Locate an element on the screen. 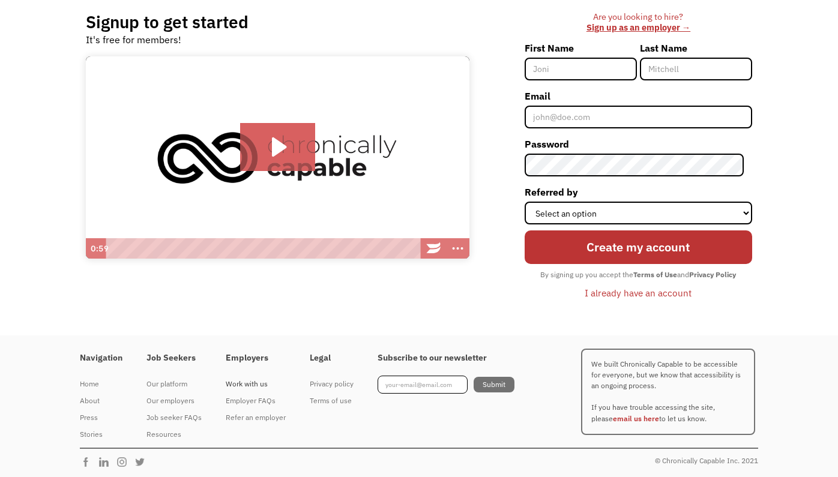  a: About is located at coordinates (101, 401).